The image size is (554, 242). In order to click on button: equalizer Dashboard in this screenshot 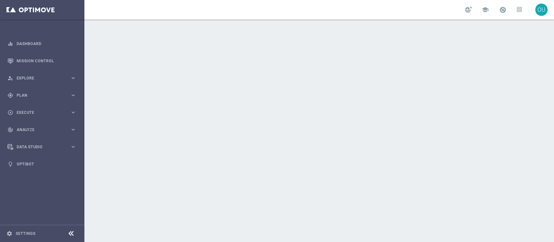, I will do `click(42, 44)`.